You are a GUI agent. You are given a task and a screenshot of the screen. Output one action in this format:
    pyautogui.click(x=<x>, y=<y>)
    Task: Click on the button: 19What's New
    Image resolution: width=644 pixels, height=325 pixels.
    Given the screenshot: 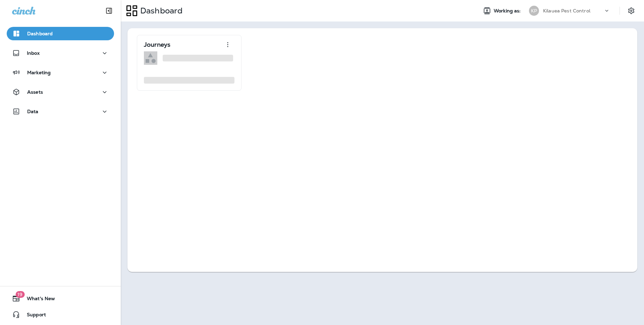 What is the action you would take?
    pyautogui.click(x=60, y=298)
    